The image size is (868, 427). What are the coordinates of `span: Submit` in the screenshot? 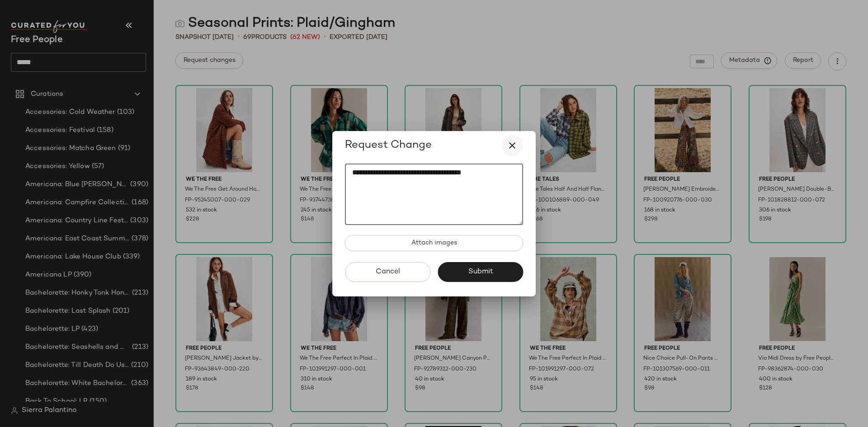 It's located at (480, 272).